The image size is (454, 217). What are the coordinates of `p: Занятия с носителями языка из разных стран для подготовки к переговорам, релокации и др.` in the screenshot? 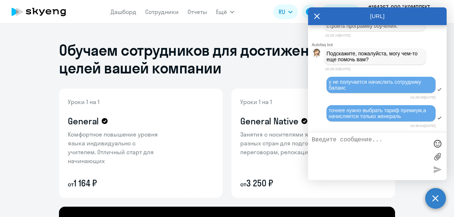 It's located at (288, 143).